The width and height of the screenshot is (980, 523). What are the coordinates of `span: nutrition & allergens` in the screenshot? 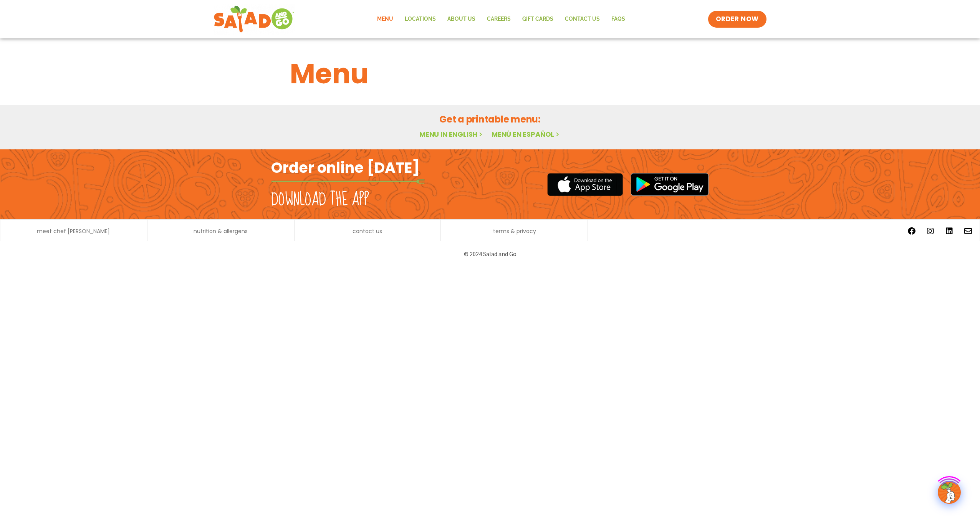 It's located at (221, 231).